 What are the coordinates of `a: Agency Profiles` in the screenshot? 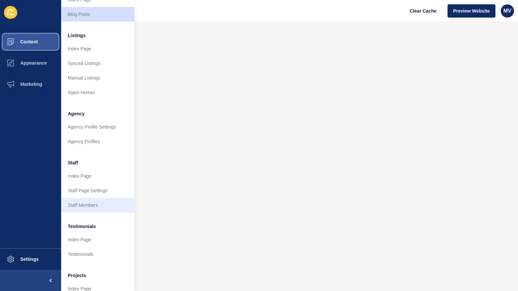 It's located at (98, 142).